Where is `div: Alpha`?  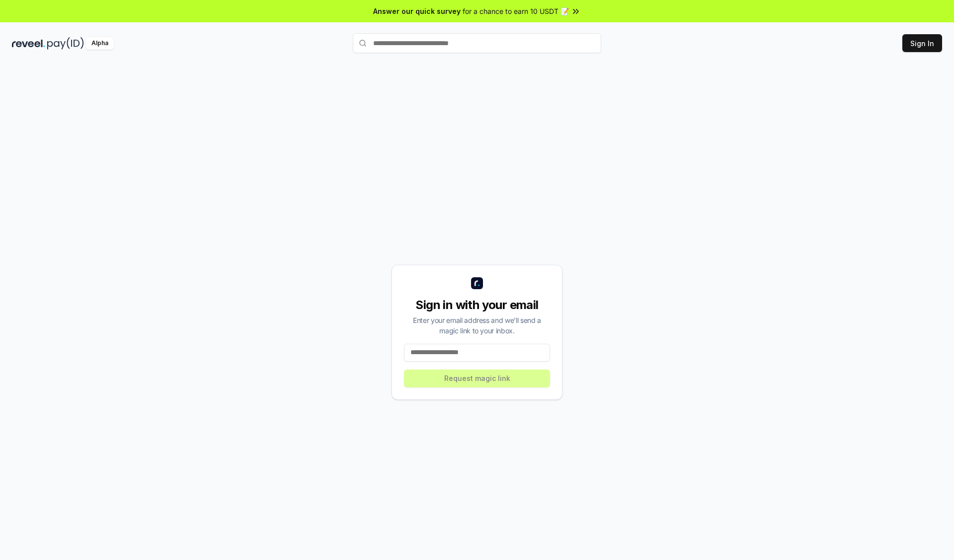 div: Alpha is located at coordinates (99, 43).